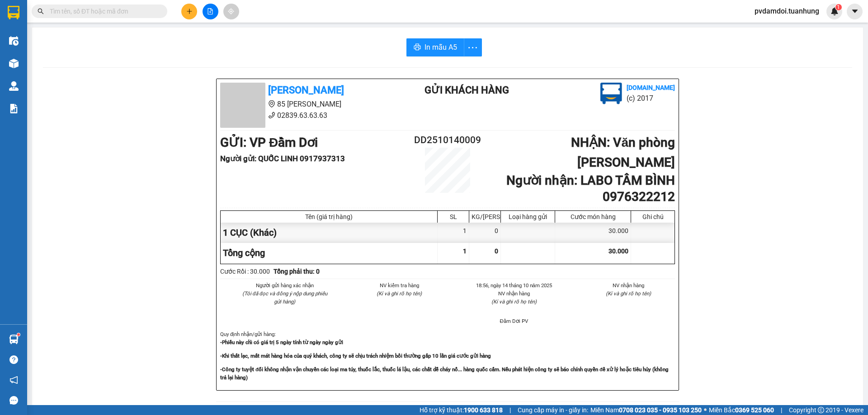 The width and height of the screenshot is (868, 415). What do you see at coordinates (618, 251) in the screenshot?
I see `span: 30.000` at bounding box center [618, 251].